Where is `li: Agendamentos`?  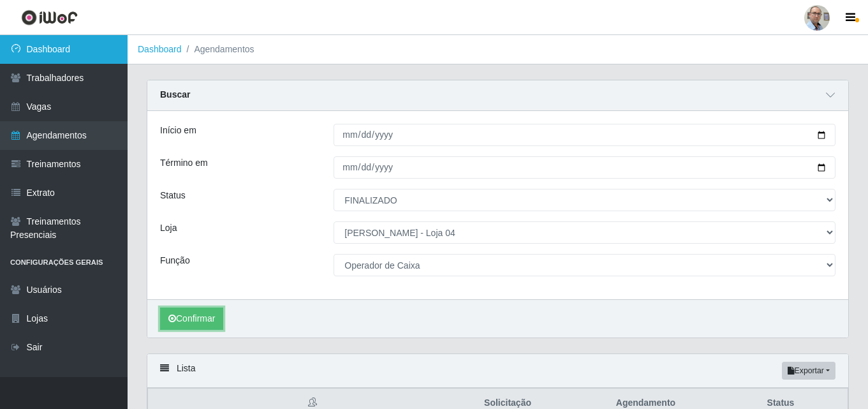
li: Agendamentos is located at coordinates (218, 49).